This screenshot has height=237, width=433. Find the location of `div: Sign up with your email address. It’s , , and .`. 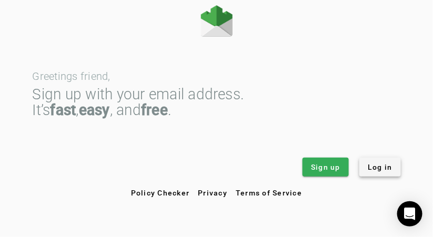

div: Sign up with your email address. It’s , , and . is located at coordinates (217, 103).